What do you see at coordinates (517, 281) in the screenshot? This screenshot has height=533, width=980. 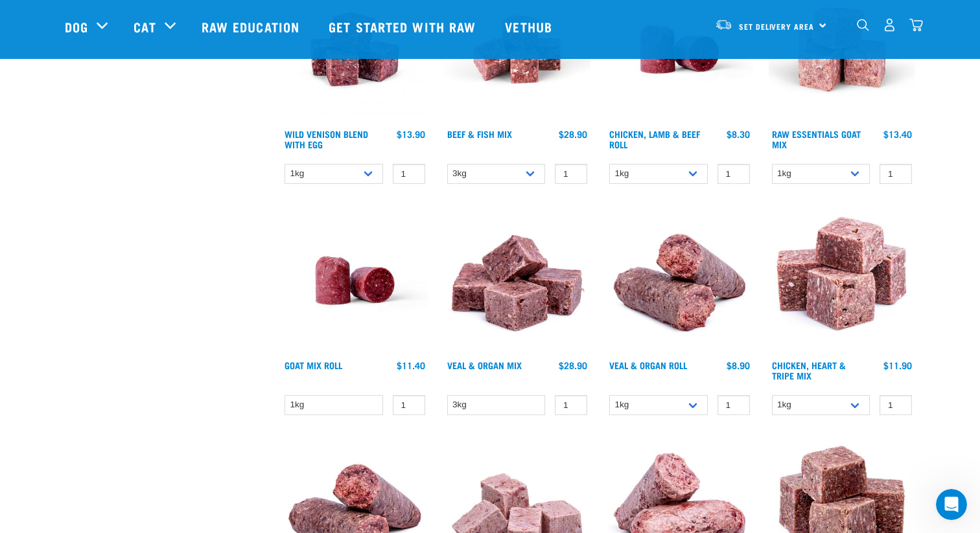 I see `img: 1158 Veal Organ Mix 01` at bounding box center [517, 281].